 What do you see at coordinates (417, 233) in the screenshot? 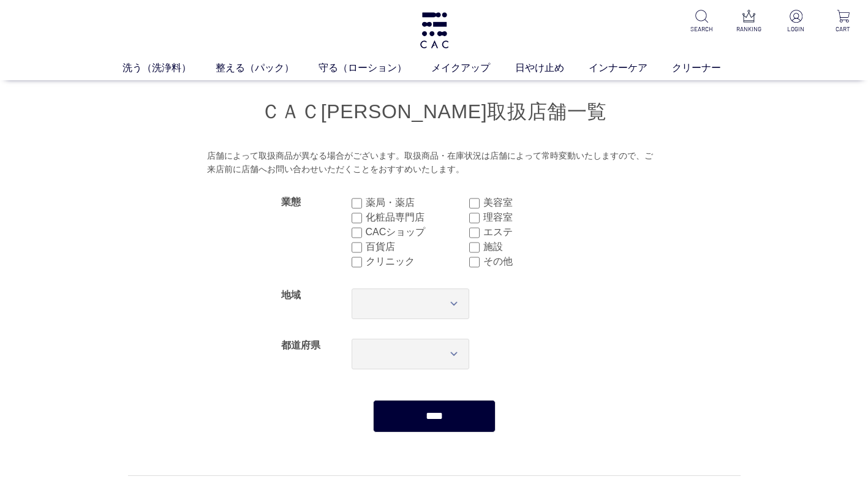
I see `label: CACショップ` at bounding box center [417, 233].